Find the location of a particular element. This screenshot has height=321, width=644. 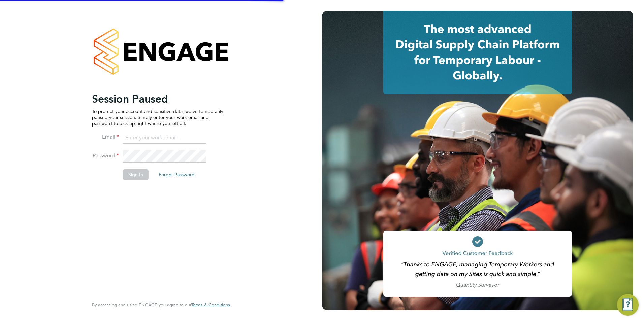

input: Enter your work email... is located at coordinates (164, 138).